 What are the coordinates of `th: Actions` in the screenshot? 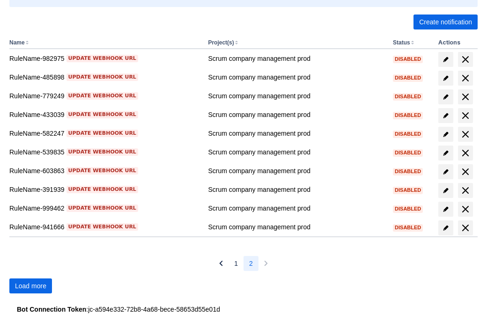 It's located at (456, 43).